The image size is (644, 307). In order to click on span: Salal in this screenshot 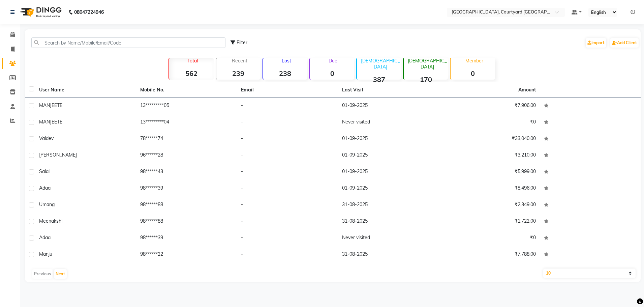, I will do `click(45, 171)`.